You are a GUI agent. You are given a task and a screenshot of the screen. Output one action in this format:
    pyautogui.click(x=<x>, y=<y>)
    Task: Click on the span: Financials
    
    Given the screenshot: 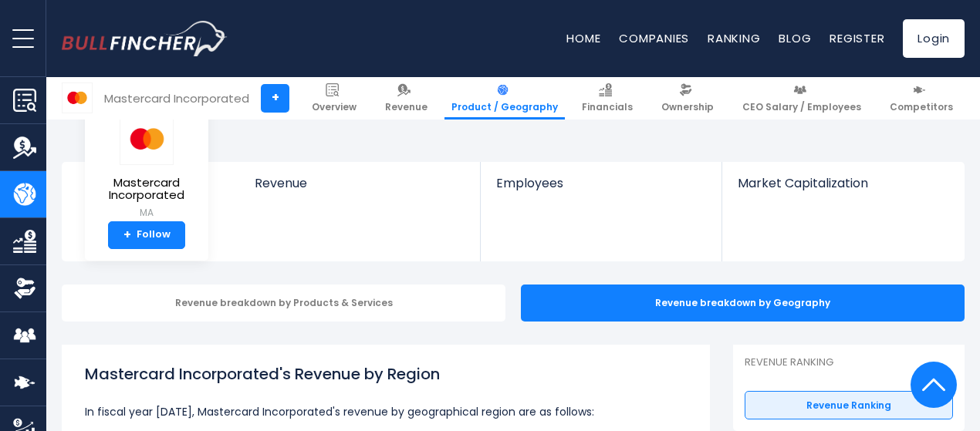 What is the action you would take?
    pyautogui.click(x=607, y=107)
    